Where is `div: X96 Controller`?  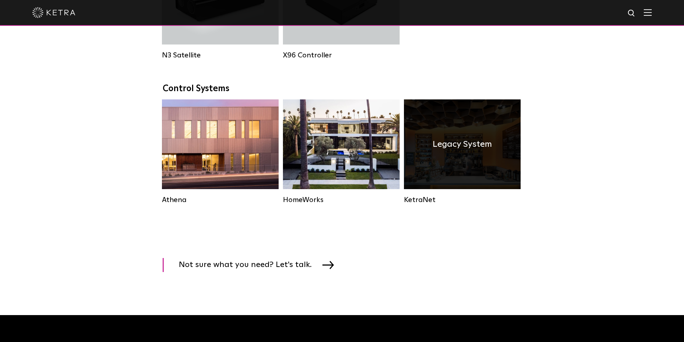
div: X96 Controller is located at coordinates (341, 55).